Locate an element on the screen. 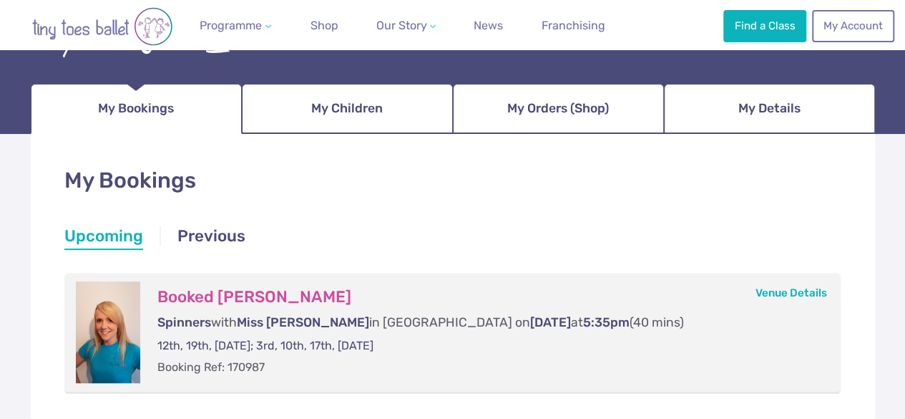 The height and width of the screenshot is (419, 905). h1: My Bookings is located at coordinates (453, 180).